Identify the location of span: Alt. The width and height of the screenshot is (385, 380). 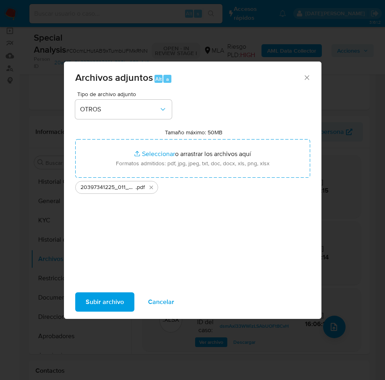
(159, 79).